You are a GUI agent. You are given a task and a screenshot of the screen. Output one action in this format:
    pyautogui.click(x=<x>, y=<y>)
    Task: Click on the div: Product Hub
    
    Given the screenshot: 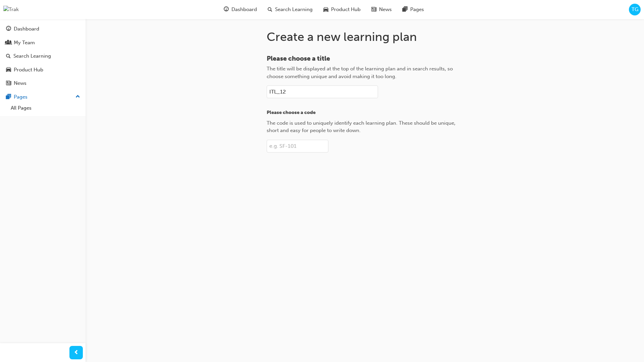 What is the action you would take?
    pyautogui.click(x=29, y=70)
    